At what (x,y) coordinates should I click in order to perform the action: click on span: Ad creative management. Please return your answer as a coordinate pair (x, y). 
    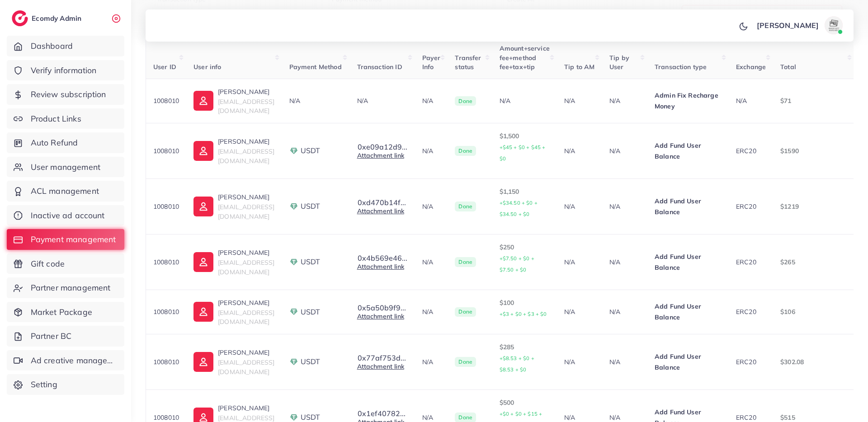
    Looking at the image, I should click on (74, 361).